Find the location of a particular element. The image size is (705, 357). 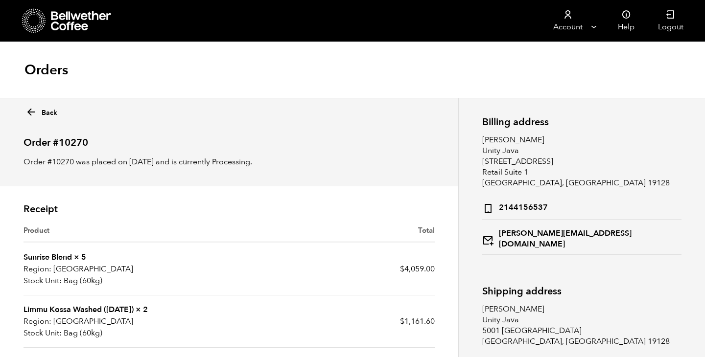

h1: Orders is located at coordinates (46, 70).